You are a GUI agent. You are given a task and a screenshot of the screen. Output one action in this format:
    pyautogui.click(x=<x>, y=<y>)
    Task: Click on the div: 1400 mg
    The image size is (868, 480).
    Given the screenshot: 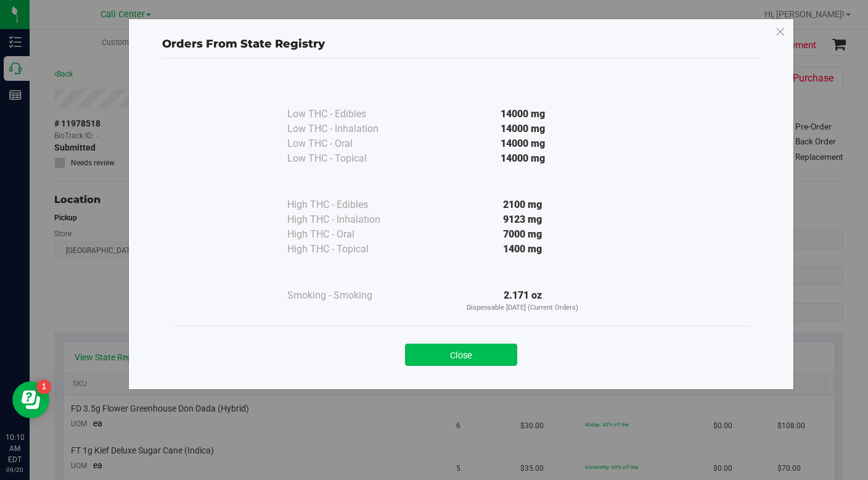 What is the action you would take?
    pyautogui.click(x=523, y=249)
    